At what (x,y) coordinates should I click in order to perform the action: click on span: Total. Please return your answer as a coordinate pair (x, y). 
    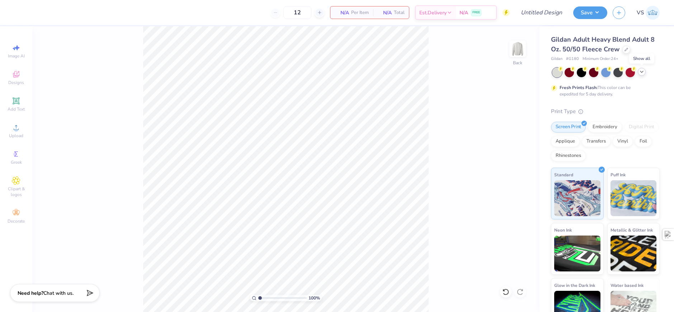
    Looking at the image, I should click on (399, 13).